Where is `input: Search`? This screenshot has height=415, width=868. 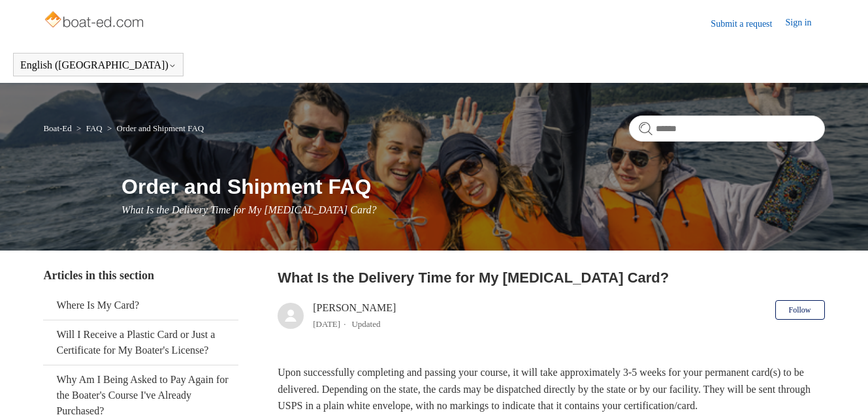 input: Search is located at coordinates (727, 128).